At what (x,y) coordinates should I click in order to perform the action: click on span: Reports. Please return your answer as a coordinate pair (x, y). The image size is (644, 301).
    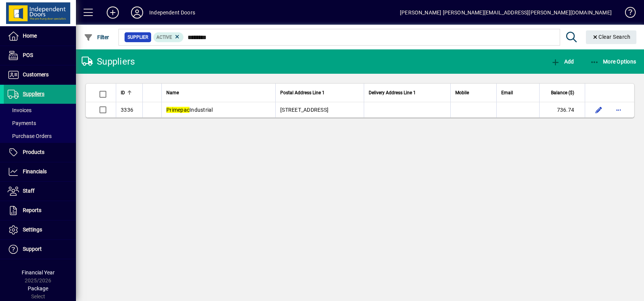
    Looking at the image, I should click on (32, 210).